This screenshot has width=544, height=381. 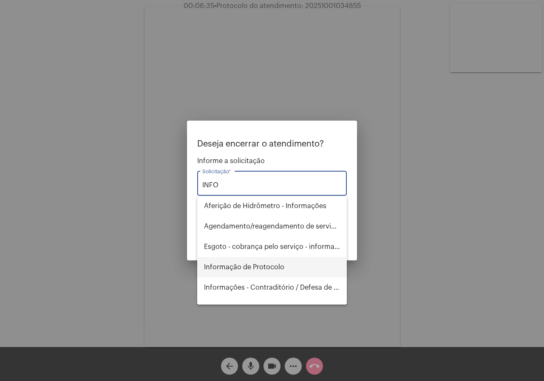 I want to click on span: Agendamento/reagendamento de serviços - informações, so click(x=272, y=227).